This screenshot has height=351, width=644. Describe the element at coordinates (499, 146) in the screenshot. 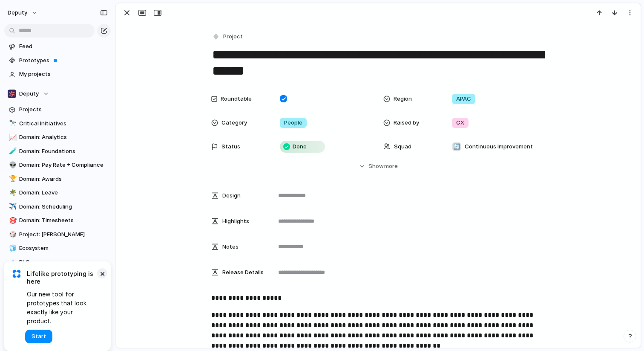

I see `span: Continuous Improvement` at that location.